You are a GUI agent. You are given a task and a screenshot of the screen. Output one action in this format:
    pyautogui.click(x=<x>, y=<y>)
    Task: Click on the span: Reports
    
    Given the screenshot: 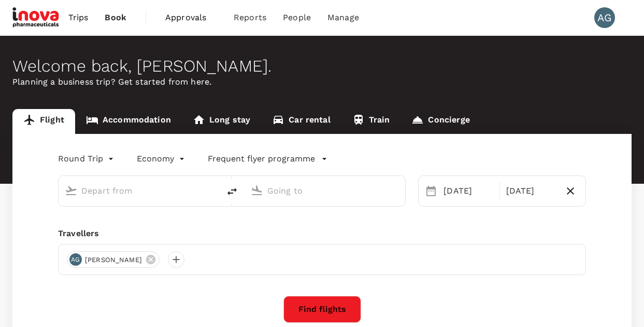 What is the action you would take?
    pyautogui.click(x=250, y=17)
    